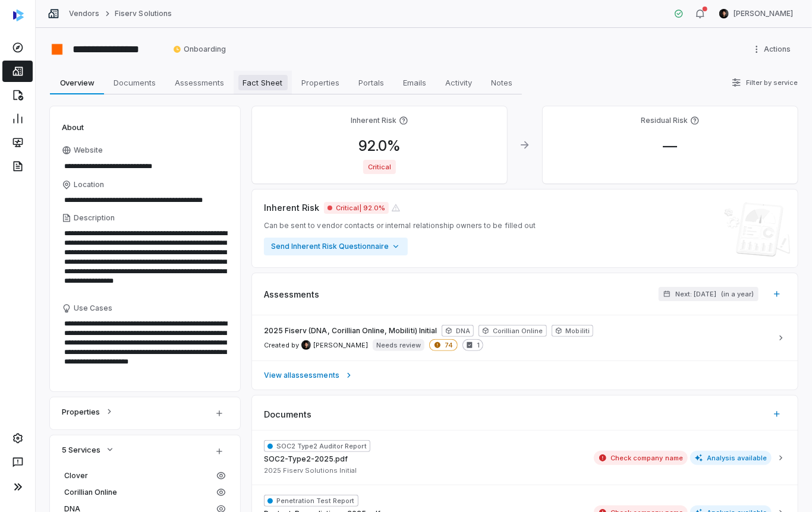 The width and height of the screenshot is (812, 512). I want to click on span: Description, so click(94, 218).